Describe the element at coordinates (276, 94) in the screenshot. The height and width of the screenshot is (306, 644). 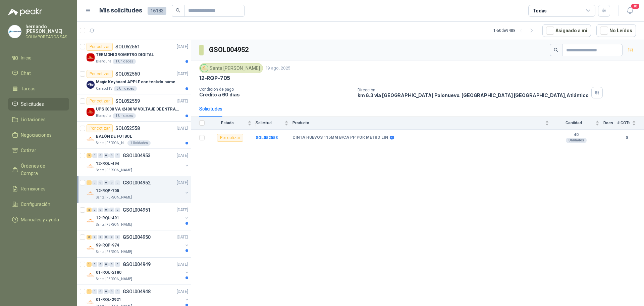
I see `p: Crédito a 60 días` at that location.